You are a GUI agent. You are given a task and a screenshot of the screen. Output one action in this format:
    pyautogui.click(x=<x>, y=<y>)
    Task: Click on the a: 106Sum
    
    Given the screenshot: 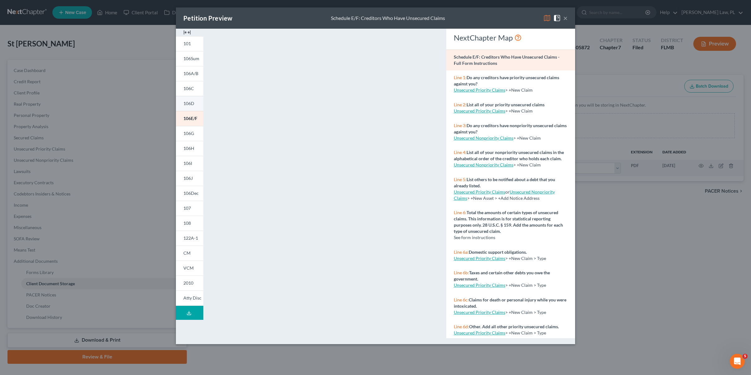 What is the action you would take?
    pyautogui.click(x=190, y=59)
    